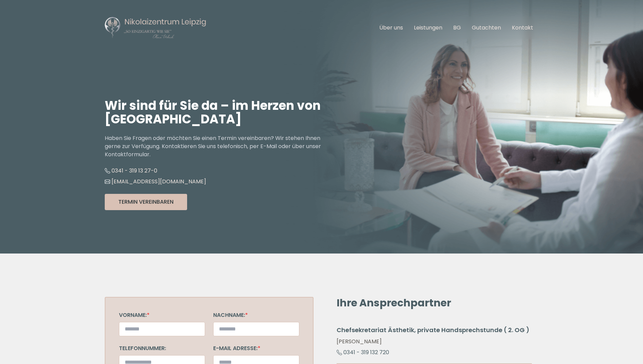 The image size is (643, 364). I want to click on img: Nikolaizentrum Leipzig Logo, so click(156, 28).